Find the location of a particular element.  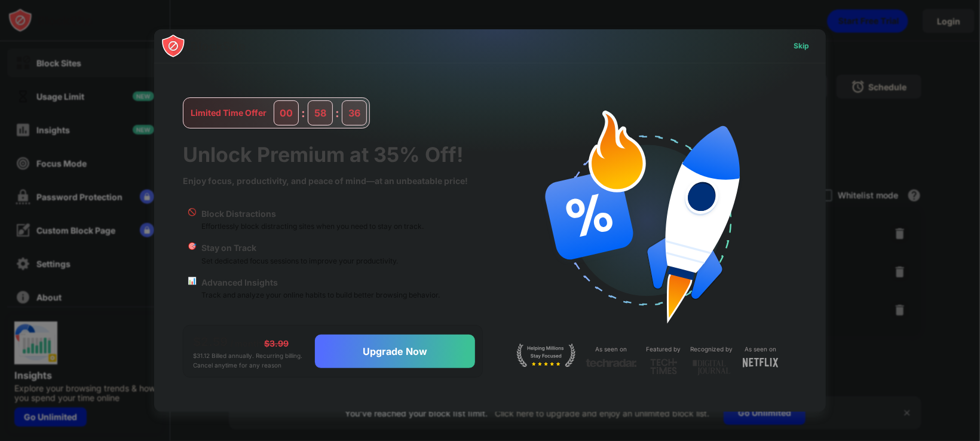

img: light-netflix.svg is located at coordinates (761, 363).